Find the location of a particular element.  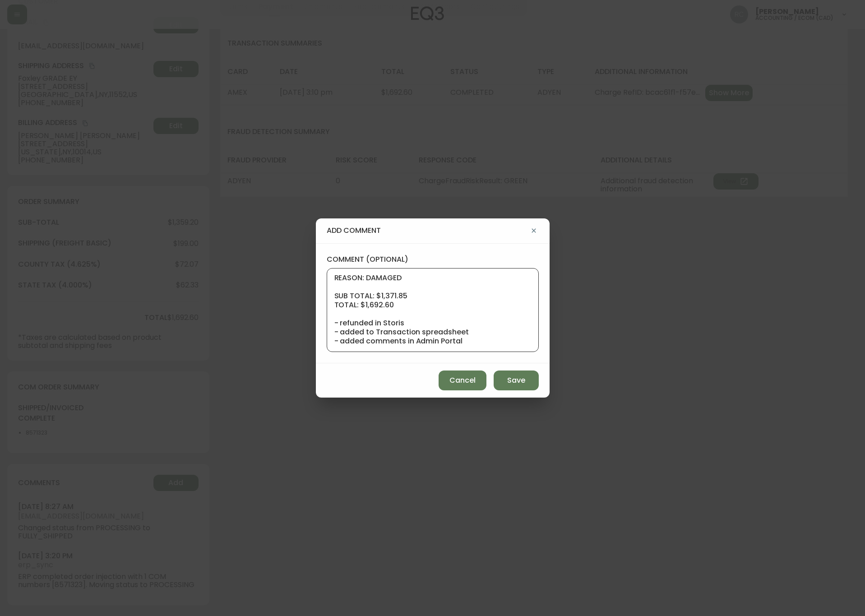

label: comment (optional) is located at coordinates (432, 260).